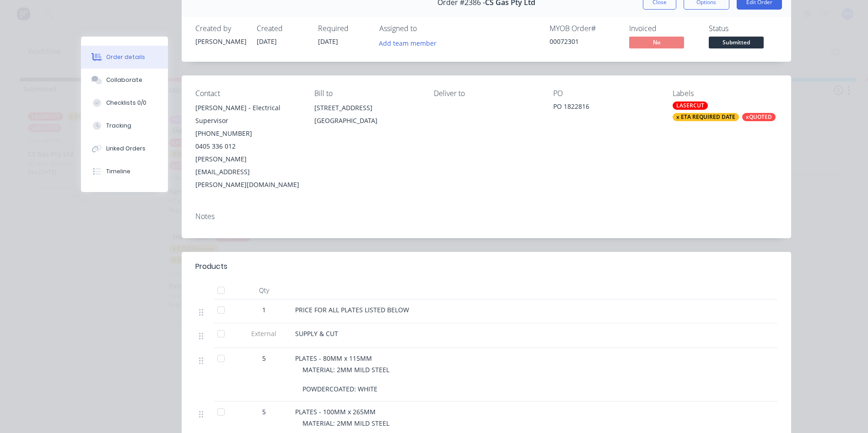 The width and height of the screenshot is (868, 433). I want to click on button: Timeline, so click(125, 171).